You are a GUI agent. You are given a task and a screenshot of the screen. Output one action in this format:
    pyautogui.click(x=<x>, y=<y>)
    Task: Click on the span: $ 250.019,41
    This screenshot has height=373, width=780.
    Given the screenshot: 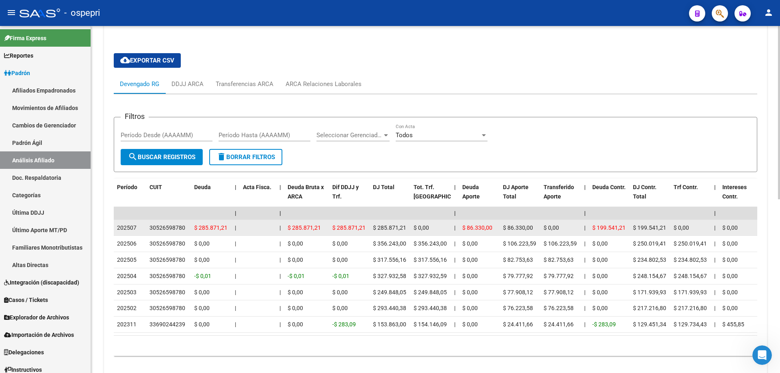 What is the action you would take?
    pyautogui.click(x=690, y=244)
    